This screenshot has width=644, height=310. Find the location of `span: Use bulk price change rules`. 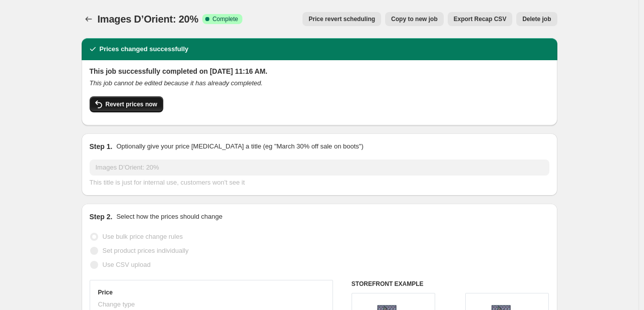

span: Use bulk price change rules is located at coordinates (143, 236).